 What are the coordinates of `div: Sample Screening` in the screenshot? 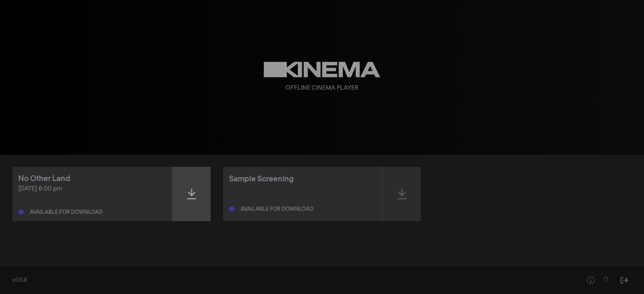 It's located at (261, 179).